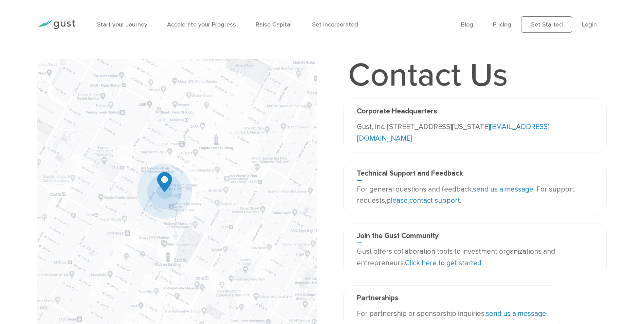 Image resolution: width=644 pixels, height=324 pixels. Describe the element at coordinates (428, 75) in the screenshot. I see `h1: Contact Us` at that location.